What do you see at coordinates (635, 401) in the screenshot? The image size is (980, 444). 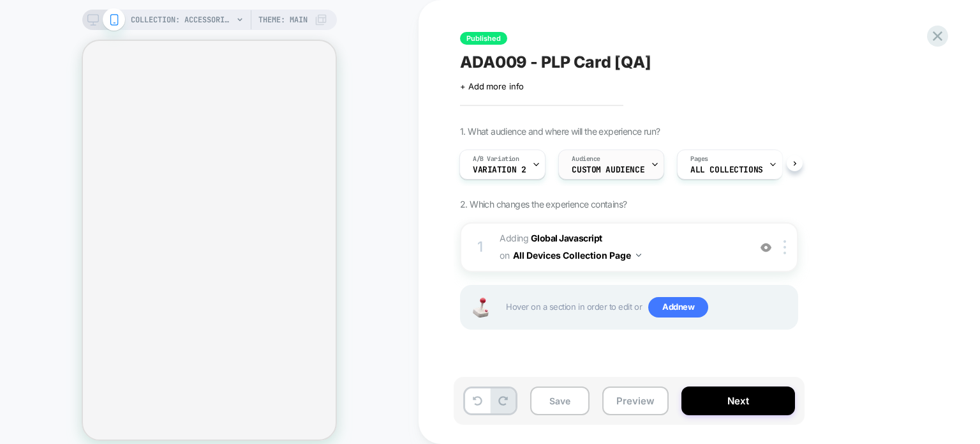 I see `button: Preview` at bounding box center [635, 401].